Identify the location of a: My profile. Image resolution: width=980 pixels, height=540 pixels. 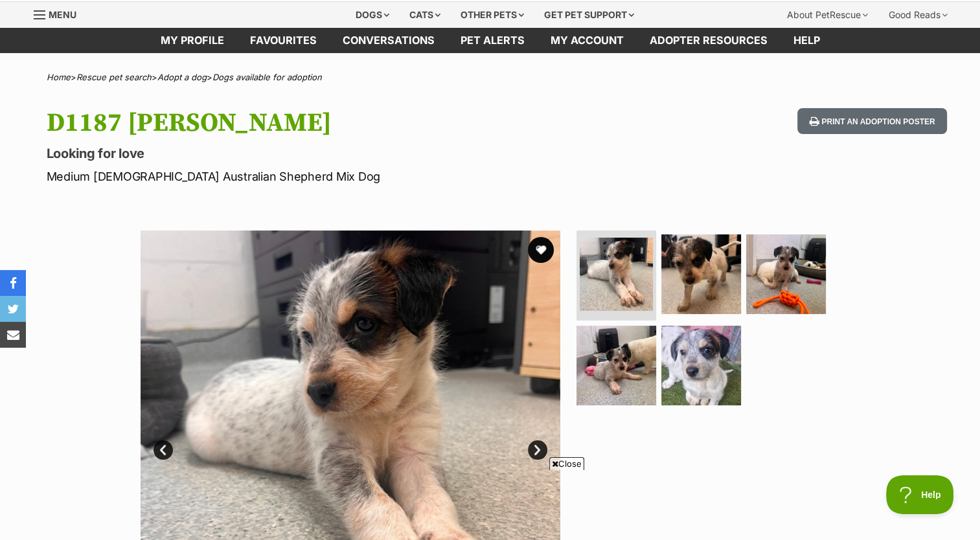
(193, 40).